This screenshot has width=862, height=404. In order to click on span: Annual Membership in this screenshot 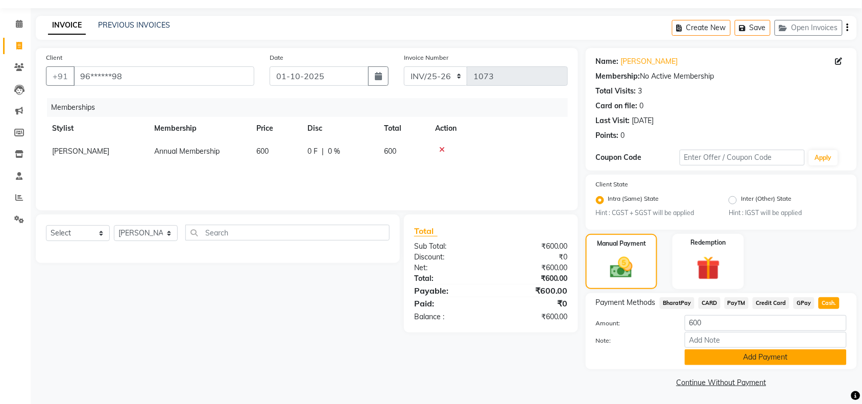, I will do `click(187, 151)`.